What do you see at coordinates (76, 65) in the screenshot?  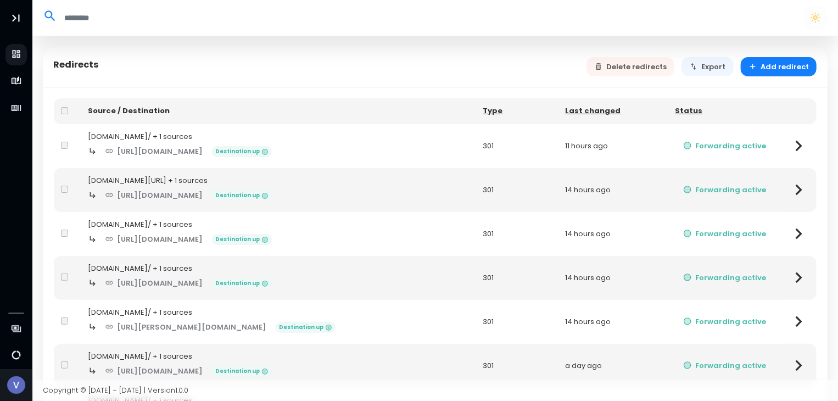 I see `h5: Redirects` at bounding box center [76, 65].